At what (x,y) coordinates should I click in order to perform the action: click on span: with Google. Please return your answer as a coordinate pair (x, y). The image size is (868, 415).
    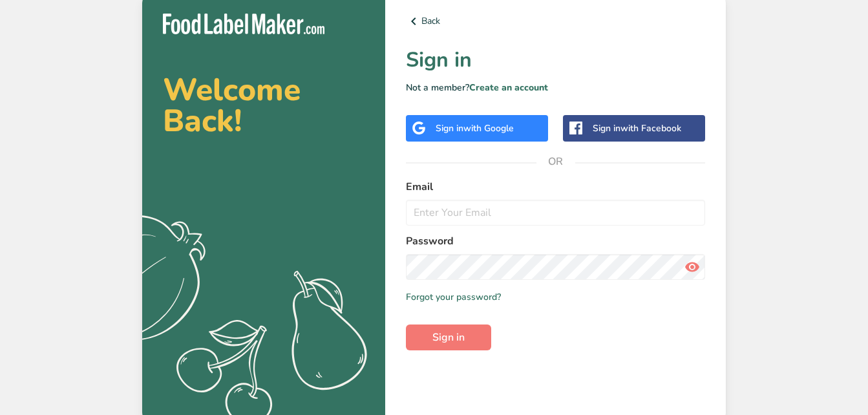
    Looking at the image, I should click on (489, 128).